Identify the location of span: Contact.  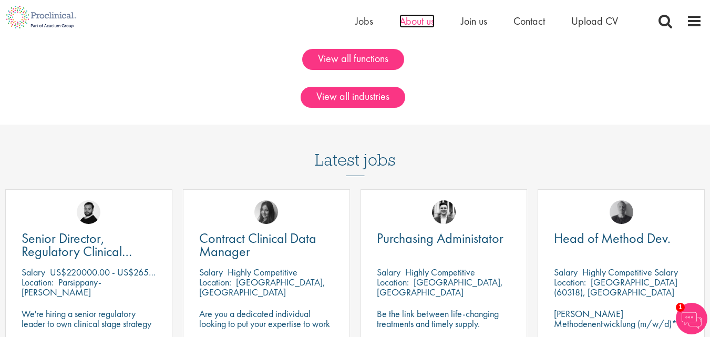
(530, 21).